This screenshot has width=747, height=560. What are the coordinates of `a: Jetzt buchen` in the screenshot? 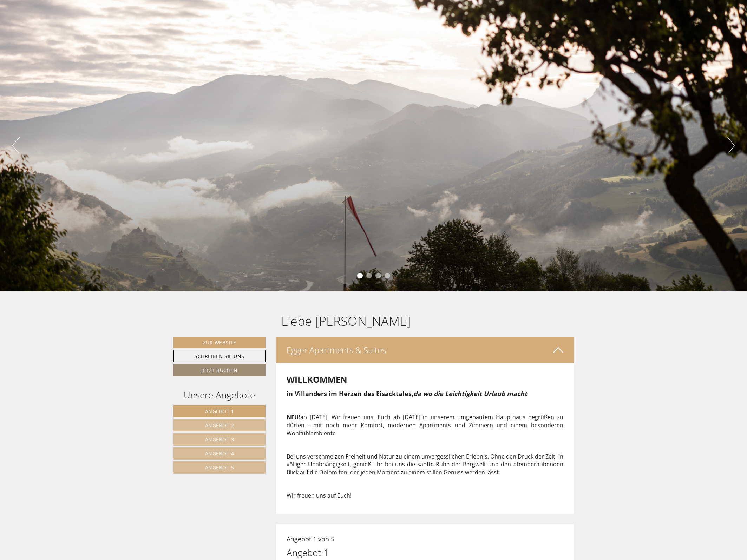 It's located at (220, 370).